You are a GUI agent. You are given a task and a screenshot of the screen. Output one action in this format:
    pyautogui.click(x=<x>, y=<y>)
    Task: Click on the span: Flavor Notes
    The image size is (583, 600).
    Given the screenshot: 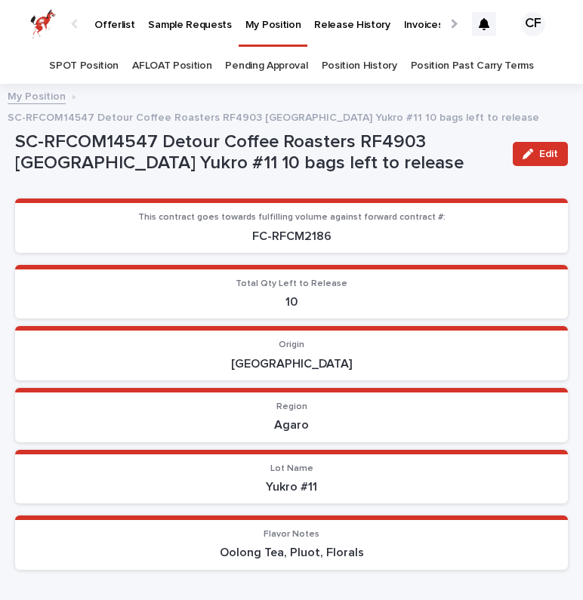 What is the action you would take?
    pyautogui.click(x=291, y=535)
    